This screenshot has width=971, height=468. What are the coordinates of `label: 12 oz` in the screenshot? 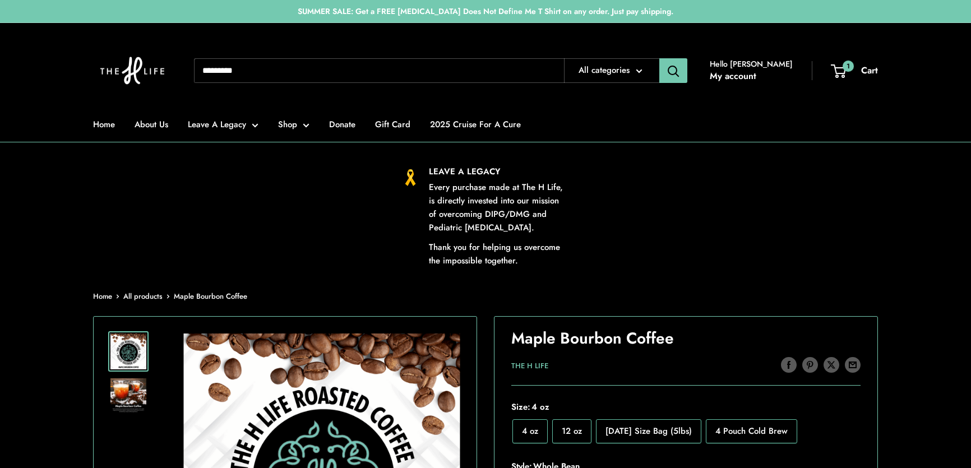 It's located at (572, 431).